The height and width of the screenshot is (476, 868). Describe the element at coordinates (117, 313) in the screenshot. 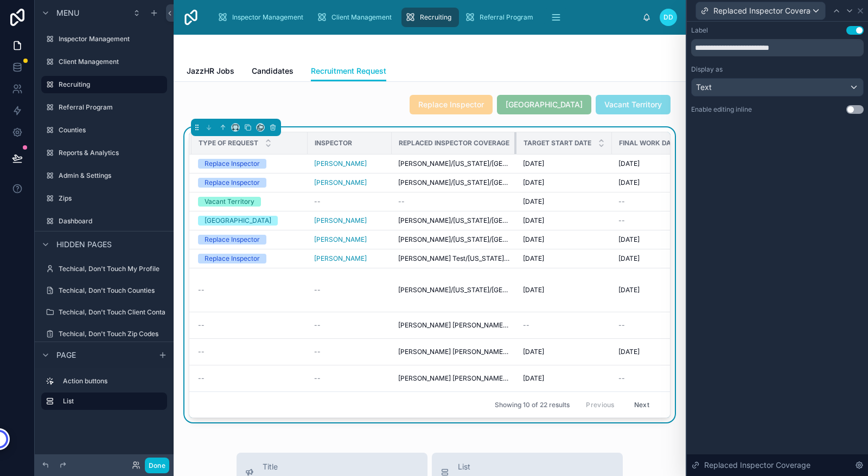

I see `label: Techical, Don't Touch Client Contacts` at that location.